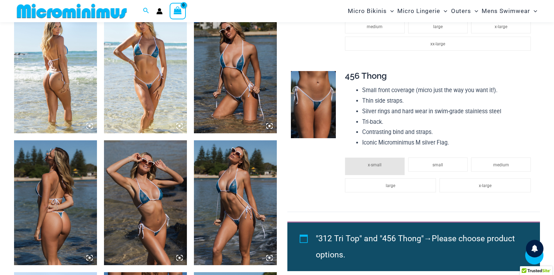  Describe the element at coordinates (419, 11) in the screenshot. I see `span: Micro Lingerie` at that location.